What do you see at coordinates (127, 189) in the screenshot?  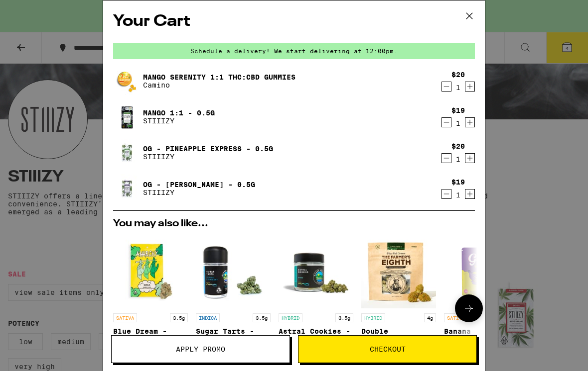 I see `img: OG - King Louis XIII - 0.5g` at bounding box center [127, 189].